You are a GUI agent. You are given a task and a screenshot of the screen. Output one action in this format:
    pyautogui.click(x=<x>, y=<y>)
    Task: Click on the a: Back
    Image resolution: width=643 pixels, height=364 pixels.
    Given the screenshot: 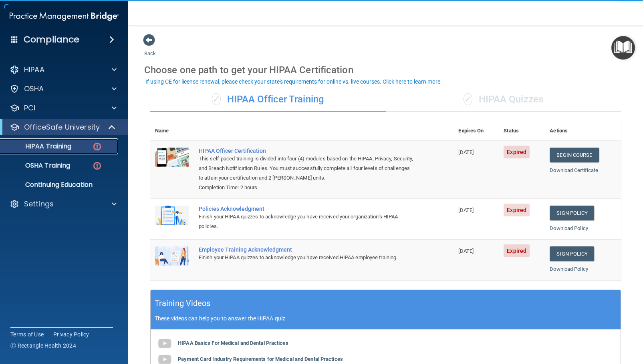 What is the action you would take?
    pyautogui.click(x=150, y=49)
    